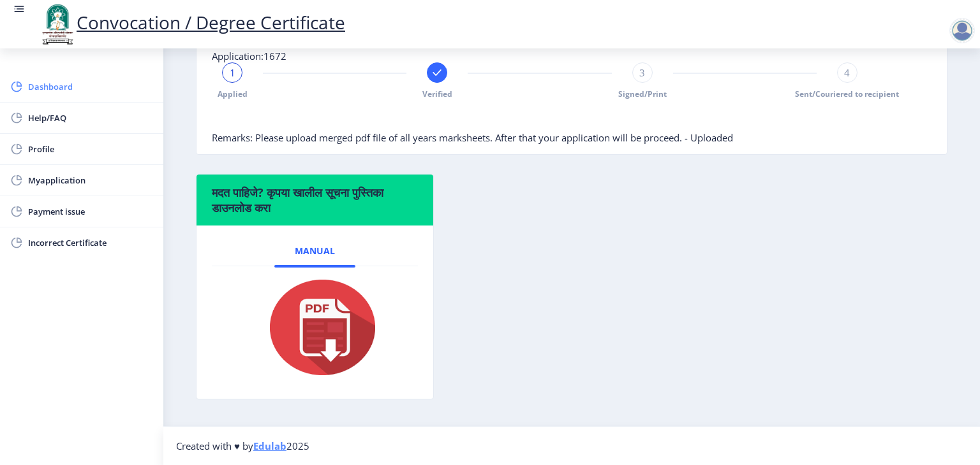 This screenshot has width=980, height=465. Describe the element at coordinates (90, 118) in the screenshot. I see `span: Help/FAQ` at that location.